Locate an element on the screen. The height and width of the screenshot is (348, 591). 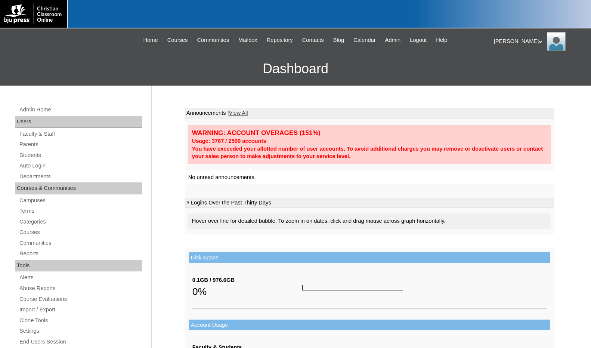
a: Parents is located at coordinates (80, 144).